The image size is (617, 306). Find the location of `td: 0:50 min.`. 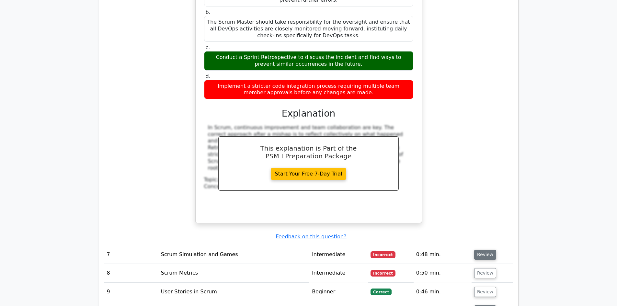

td: 0:50 min. is located at coordinates (442, 273).